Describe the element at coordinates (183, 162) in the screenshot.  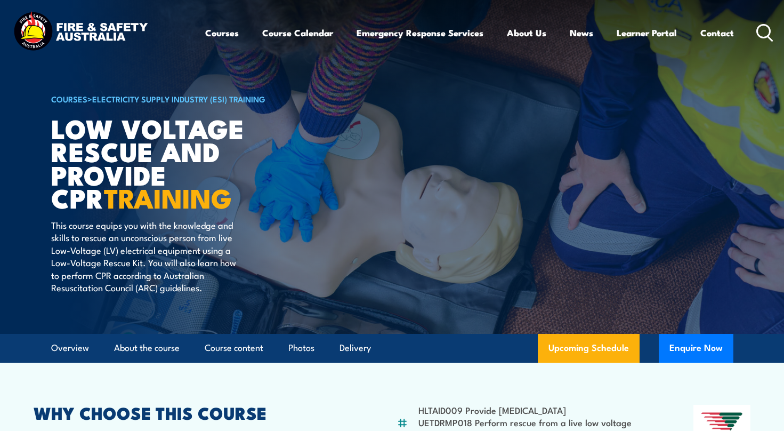
I see `h1: Low Voltage Rescue and Provide CPR` at that location.